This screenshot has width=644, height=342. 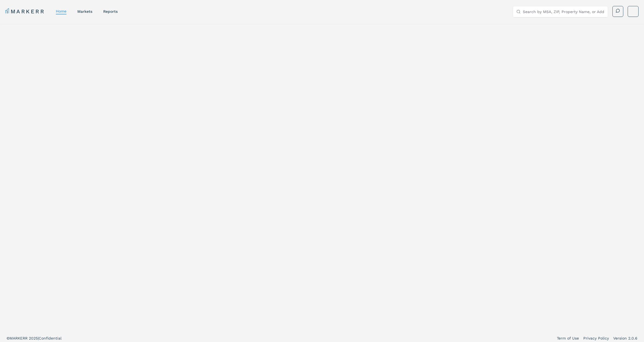 I want to click on a: reports, so click(x=110, y=11).